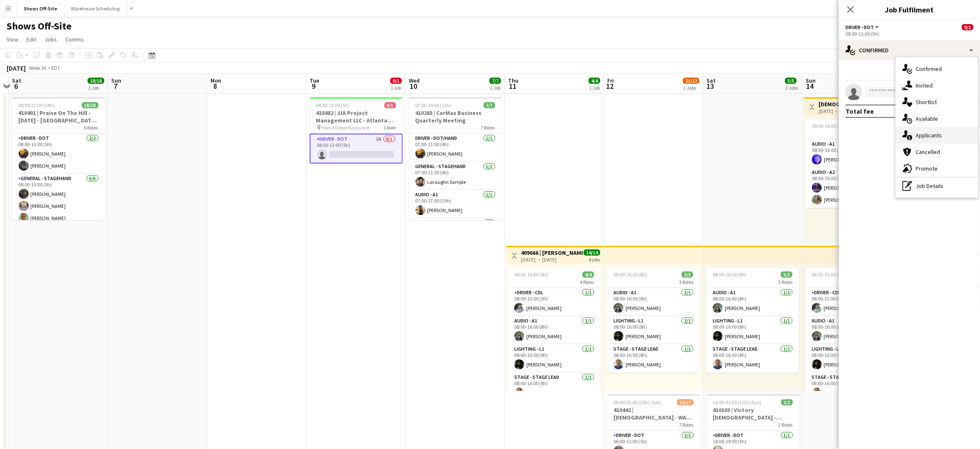 Image resolution: width=980 pixels, height=449 pixels. What do you see at coordinates (686, 281) in the screenshot?
I see `span: 3 Roles` at bounding box center [686, 281].